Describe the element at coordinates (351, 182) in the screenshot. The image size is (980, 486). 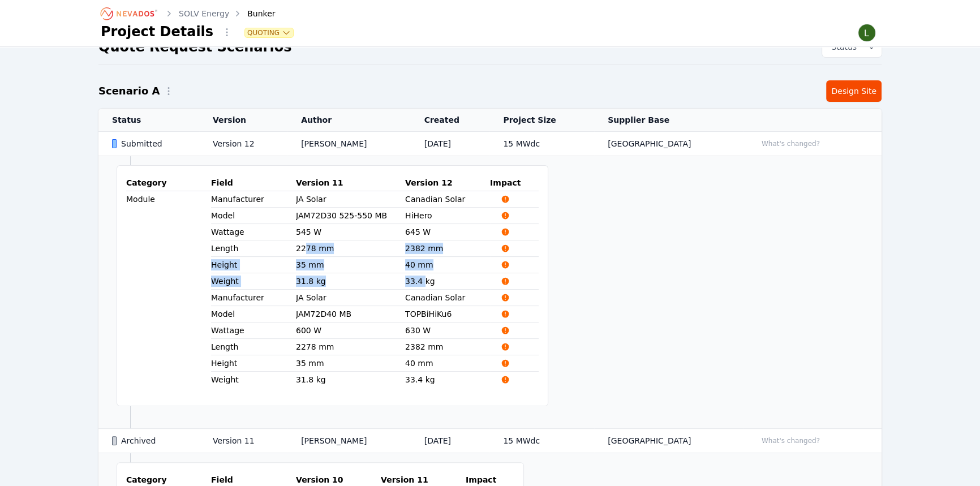
I see `th: Version 11` at that location.